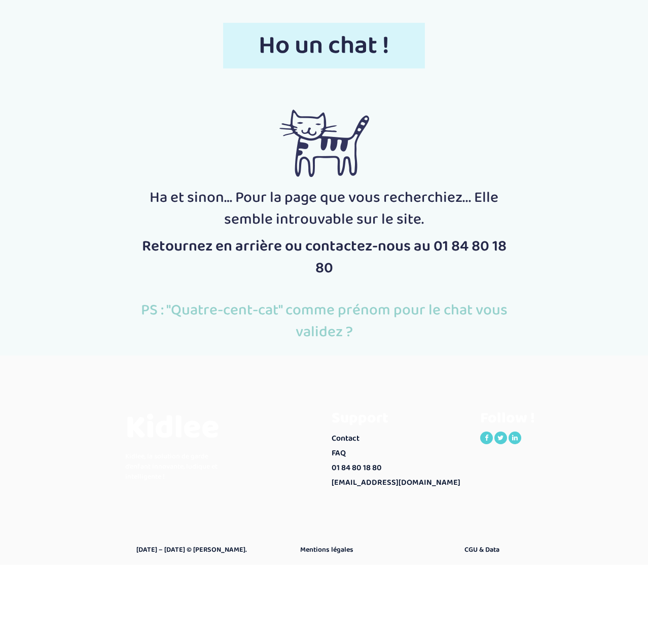  Describe the element at coordinates (538, 550) in the screenshot. I see `p: CGU & Data` at that location.